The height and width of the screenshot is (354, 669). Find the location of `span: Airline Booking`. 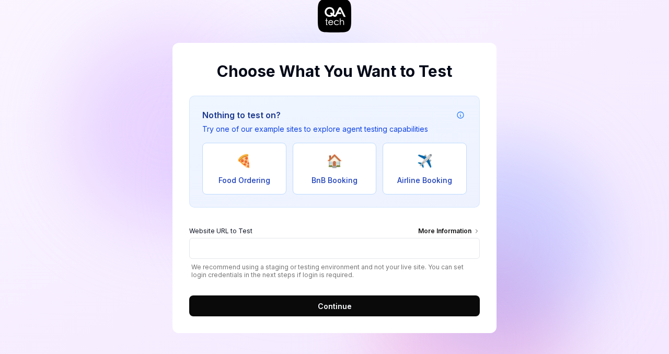

span: Airline Booking is located at coordinates (425, 180).